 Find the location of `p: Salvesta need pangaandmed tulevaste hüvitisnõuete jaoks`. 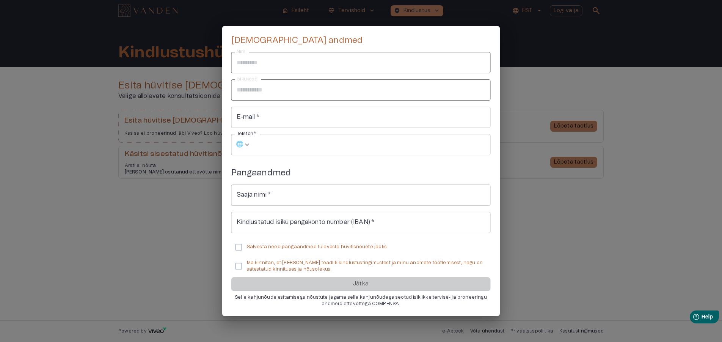

p: Salvesta need pangaandmed tulevaste hüvitisnõuete jaoks is located at coordinates (317, 247).